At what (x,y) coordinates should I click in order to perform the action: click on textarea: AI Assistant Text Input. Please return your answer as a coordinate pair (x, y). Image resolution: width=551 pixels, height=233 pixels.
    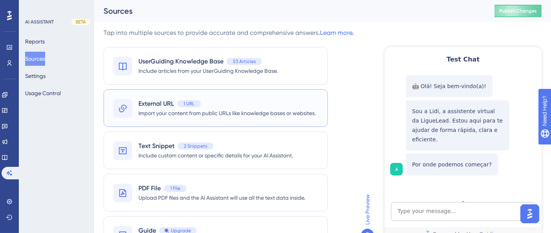
    Looking at the image, I should click on (78, 165).